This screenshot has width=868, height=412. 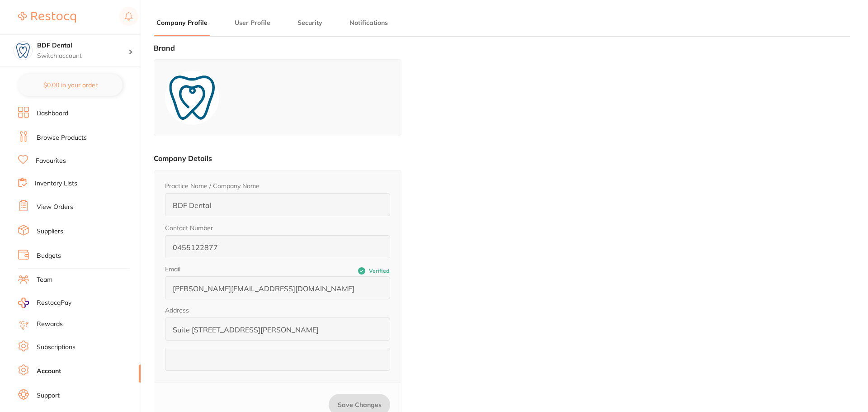 I want to click on label: Contact Number, so click(x=189, y=228).